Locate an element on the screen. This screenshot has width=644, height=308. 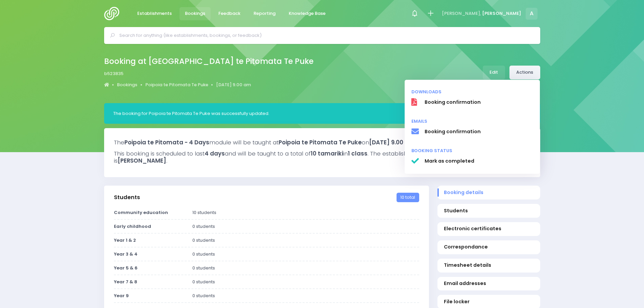
span: Reporting is located at coordinates (265, 14).